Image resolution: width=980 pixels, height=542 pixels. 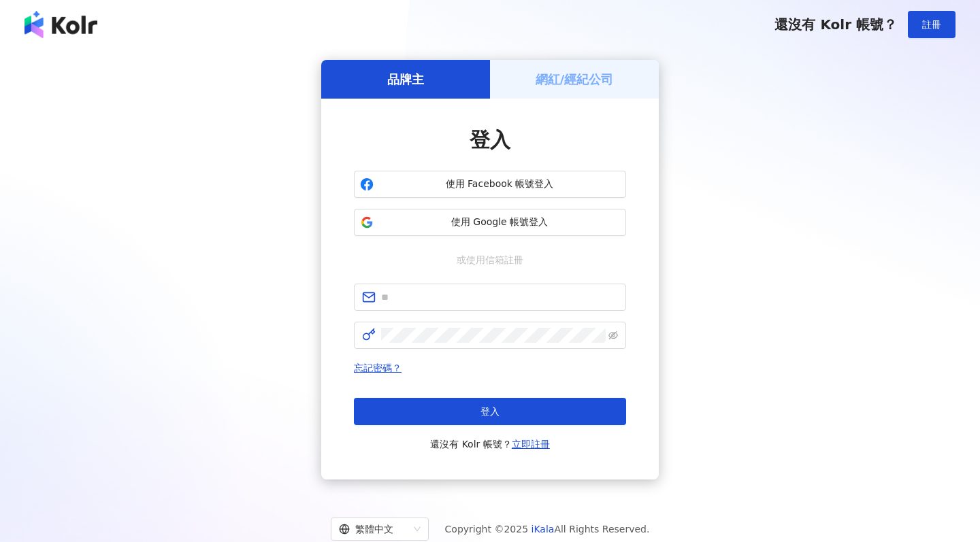 I want to click on span: 使用 Google 帳號登入, so click(x=499, y=222).